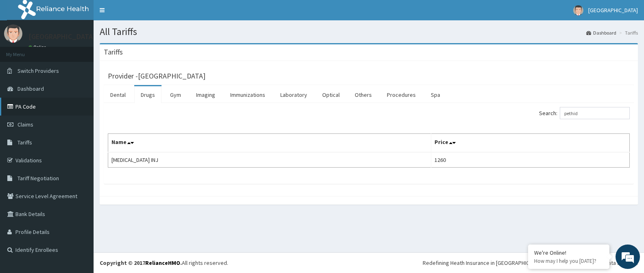  What do you see at coordinates (585, 113) in the screenshot?
I see `label: Search:` at bounding box center [585, 113].